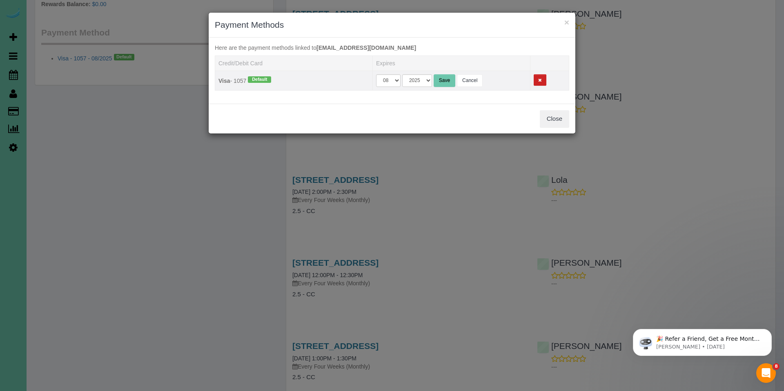  What do you see at coordinates (82, 31) in the screenshot?
I see `div: message notification from Ellie, 5d ago. 🎉 Refer a Friend, Get a Free Month! 🎉 Love Automaid? Sha...` at bounding box center [82, 31].